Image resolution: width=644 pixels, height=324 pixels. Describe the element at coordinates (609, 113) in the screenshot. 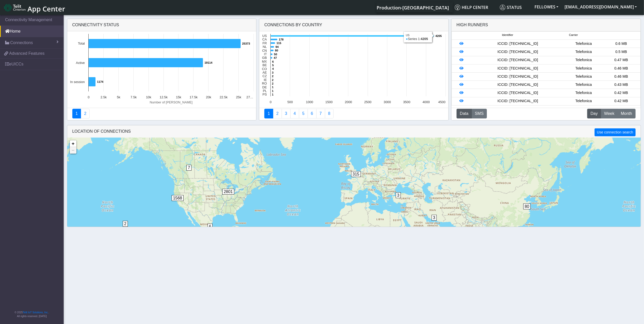

I see `button: Week` at that location.